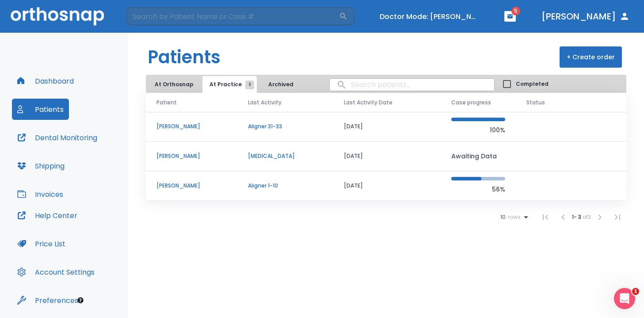 The width and height of the screenshot is (644, 318). Describe the element at coordinates (41, 166) in the screenshot. I see `a: Shipping` at that location.